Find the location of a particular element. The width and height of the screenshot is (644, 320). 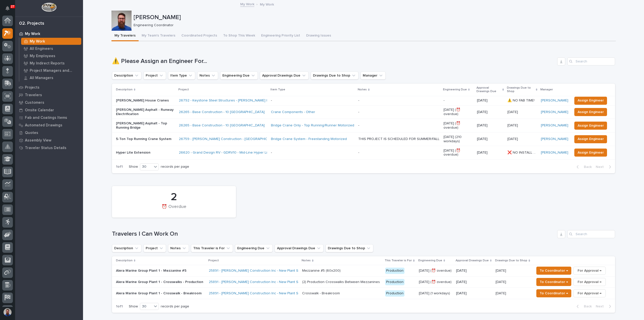

div: 02. Projects is located at coordinates (32, 23).